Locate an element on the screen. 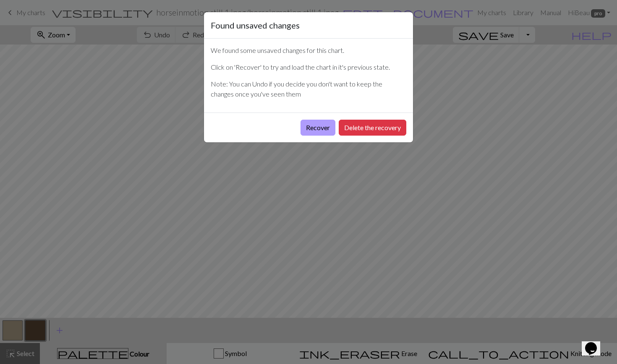  p: Note: You can Undo if you decide you don't want to keep the changes once you've seen them is located at coordinates (308, 89).